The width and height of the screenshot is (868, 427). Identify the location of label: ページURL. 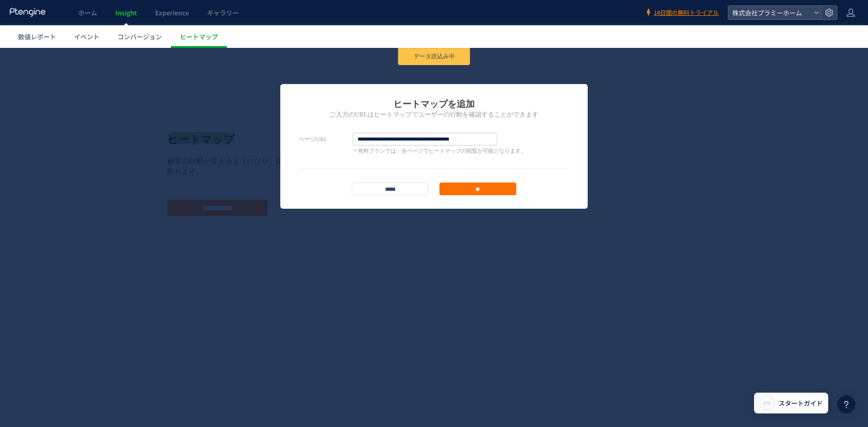
(326, 91).